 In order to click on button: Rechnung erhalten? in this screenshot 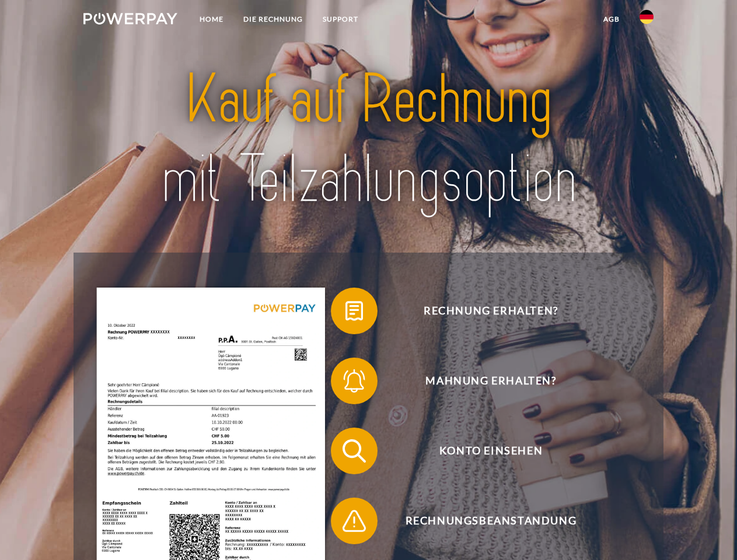, I will do `click(482, 311)`.